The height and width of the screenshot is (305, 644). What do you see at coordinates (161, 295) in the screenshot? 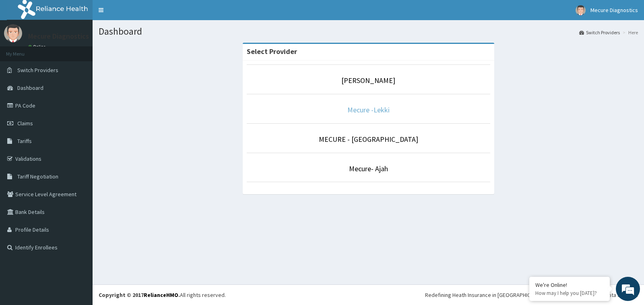
I see `a: RelianceHMO` at bounding box center [161, 295].